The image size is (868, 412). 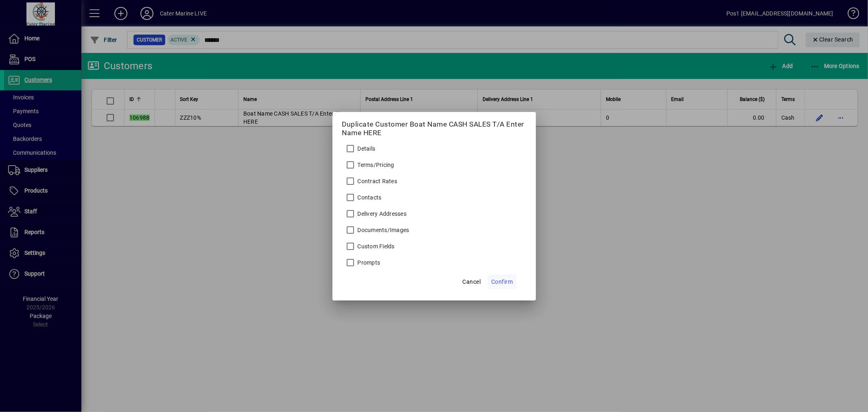 What do you see at coordinates (375, 165) in the screenshot?
I see `label: Terms/Pricing` at bounding box center [375, 165].